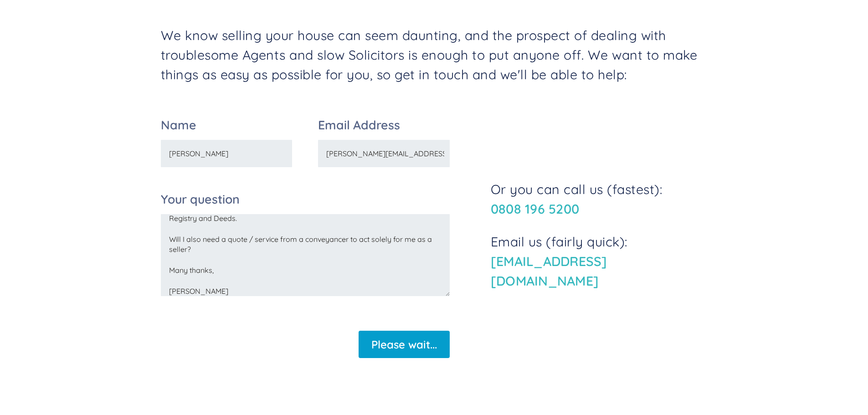 The height and width of the screenshot is (415, 868). Describe the element at coordinates (599, 261) in the screenshot. I see `p: Email us (fairly quick):` at that location.